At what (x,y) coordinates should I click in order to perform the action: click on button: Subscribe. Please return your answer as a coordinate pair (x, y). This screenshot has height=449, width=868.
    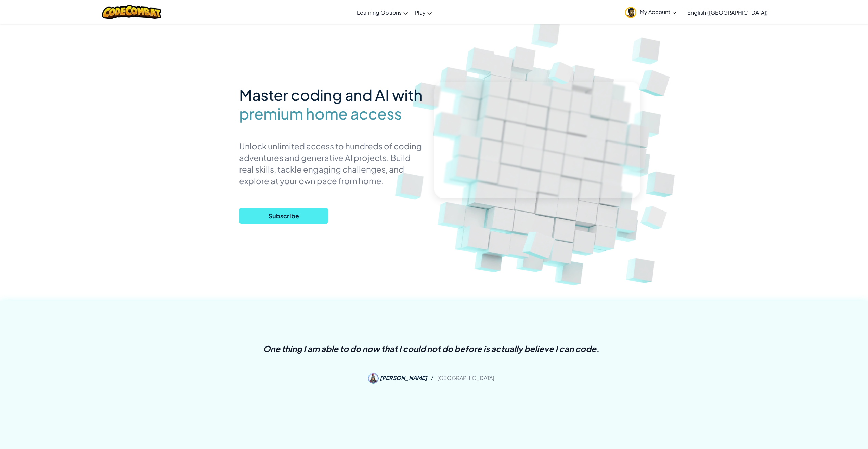
    Looking at the image, I should click on (284, 216).